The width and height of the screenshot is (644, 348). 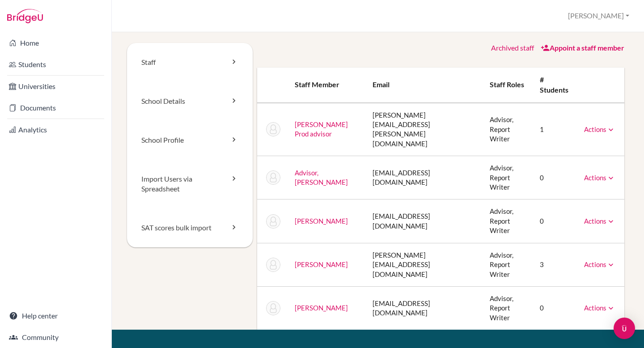 I want to click on a: Universities, so click(x=56, y=86).